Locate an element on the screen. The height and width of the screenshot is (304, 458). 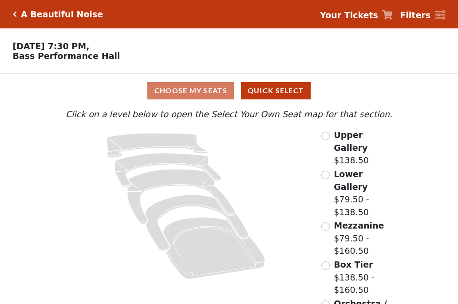
label: $138.50 is located at coordinates (364, 148).